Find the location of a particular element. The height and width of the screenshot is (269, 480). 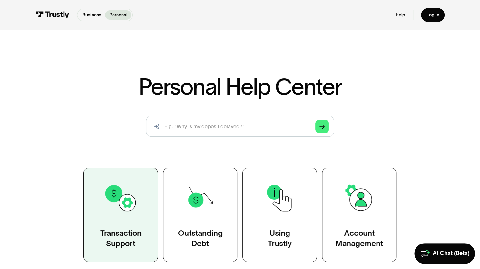

input: search is located at coordinates (240, 126).